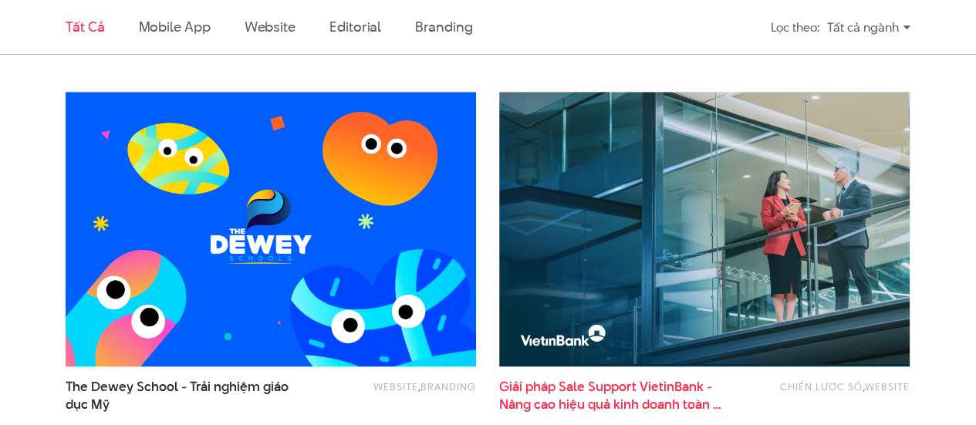  Describe the element at coordinates (87, 404) in the screenshot. I see `span: dục Mỹ` at that location.